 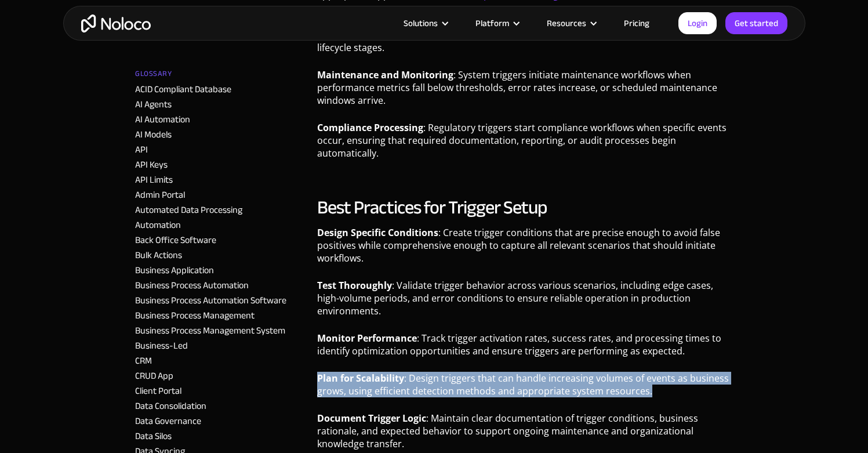 What do you see at coordinates (385, 75) in the screenshot?
I see `strong: Maintenance and Monitoring` at bounding box center [385, 75].